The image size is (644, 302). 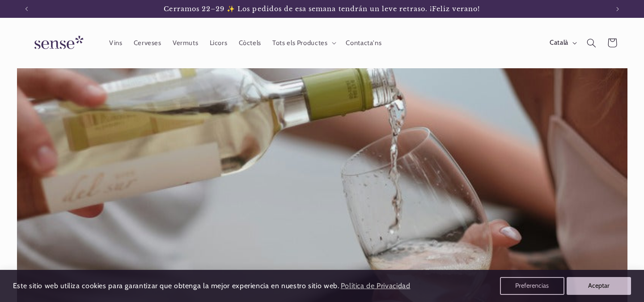 What do you see at coordinates (148, 43) in the screenshot?
I see `span: Cerveses` at bounding box center [148, 43].